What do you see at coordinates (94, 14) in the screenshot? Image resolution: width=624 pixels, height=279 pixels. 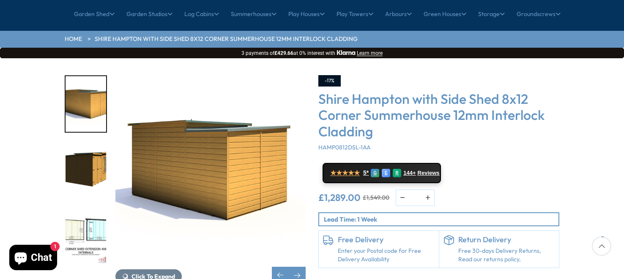 I see `a: Garden Shed` at bounding box center [94, 14].